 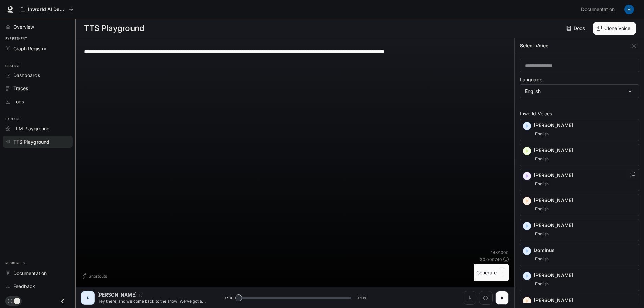 What do you see at coordinates (31, 142) in the screenshot?
I see `span: TTS Playground` at bounding box center [31, 142].